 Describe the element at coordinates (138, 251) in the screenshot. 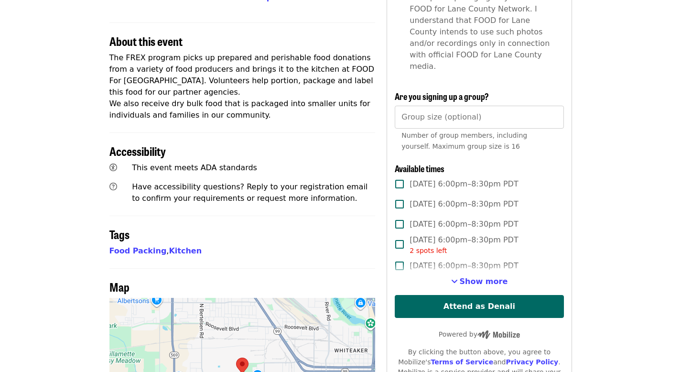

I see `a: Food Packing` at that location.